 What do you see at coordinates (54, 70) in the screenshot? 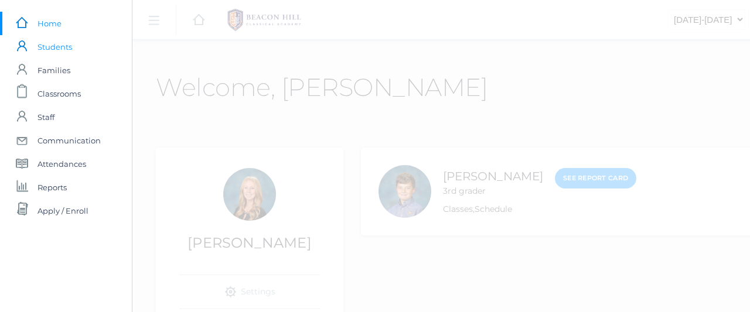
I see `span: Families` at bounding box center [54, 70].